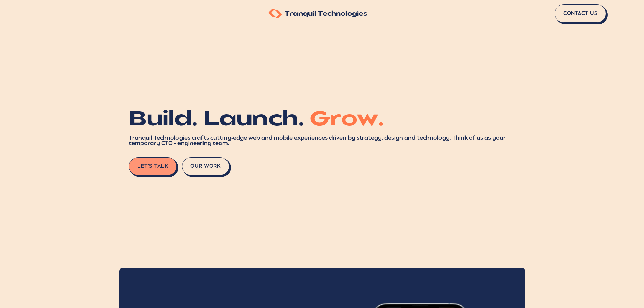 The image size is (644, 308). What do you see at coordinates (347, 120) in the screenshot?
I see `span: Grow.` at bounding box center [347, 120].